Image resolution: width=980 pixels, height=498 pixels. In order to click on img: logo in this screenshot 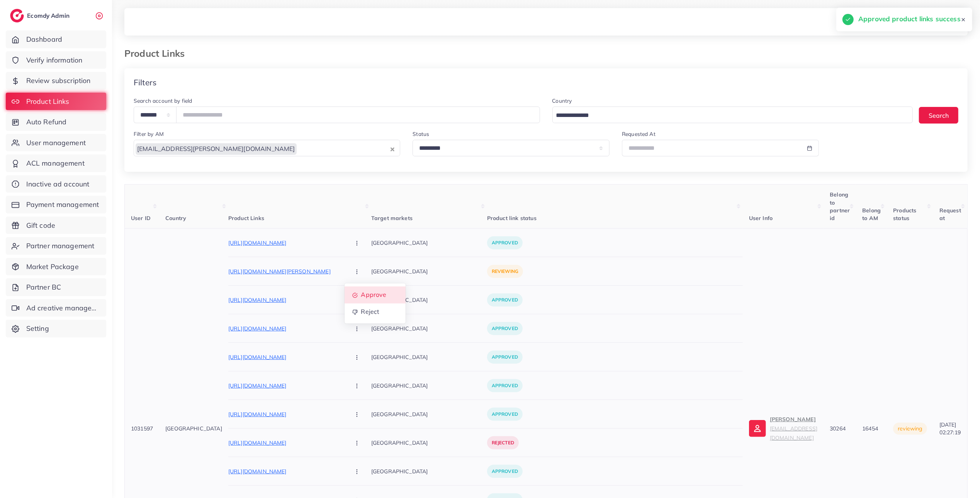, I will do `click(17, 16)`.